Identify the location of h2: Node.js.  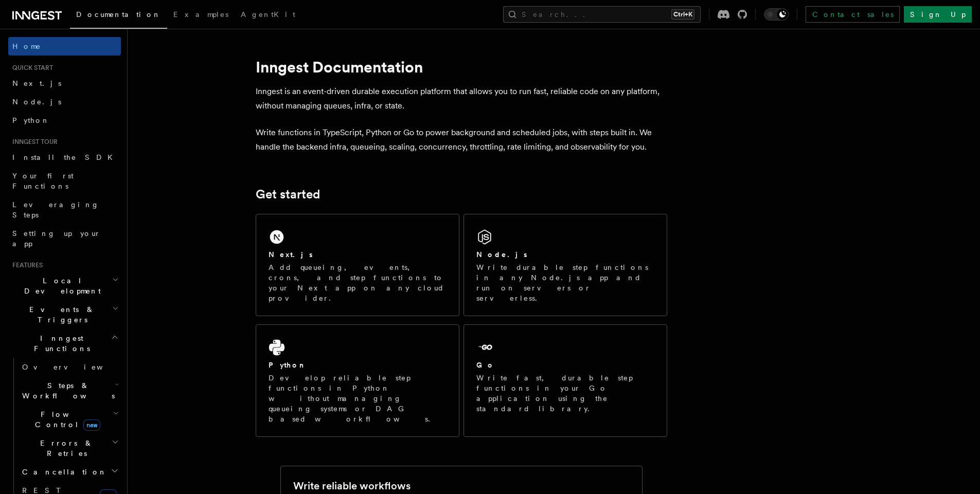
(501, 254).